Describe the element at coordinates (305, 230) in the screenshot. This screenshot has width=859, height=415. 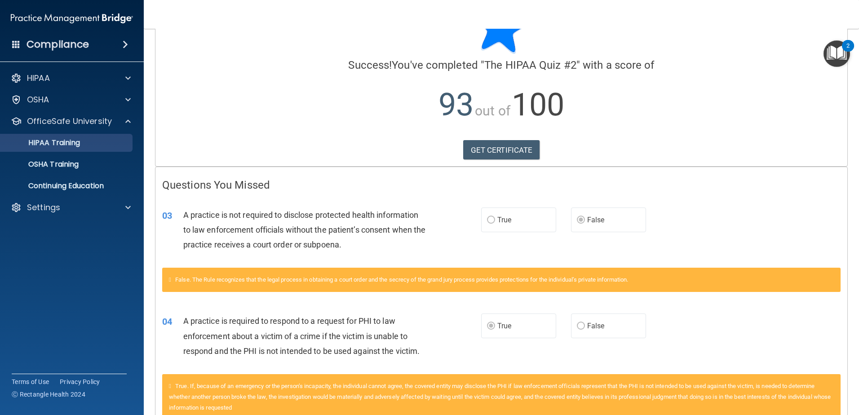
I see `span: A practice is not required to disclose protected health information to law enforcement officials ...` at that location.